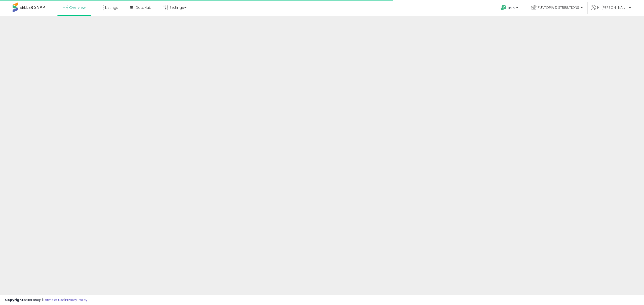 This screenshot has width=644, height=305. I want to click on span: DataHub, so click(143, 8).